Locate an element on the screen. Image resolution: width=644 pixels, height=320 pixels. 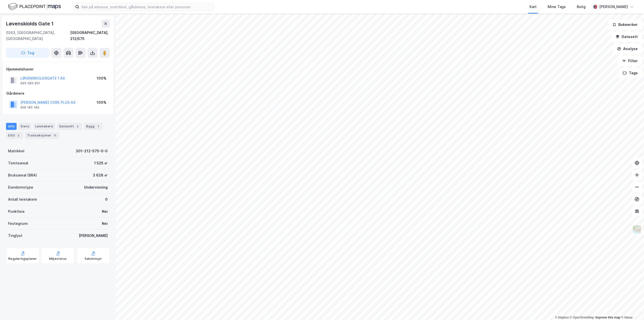
div: Hjemmelshaver is located at coordinates (58, 69).